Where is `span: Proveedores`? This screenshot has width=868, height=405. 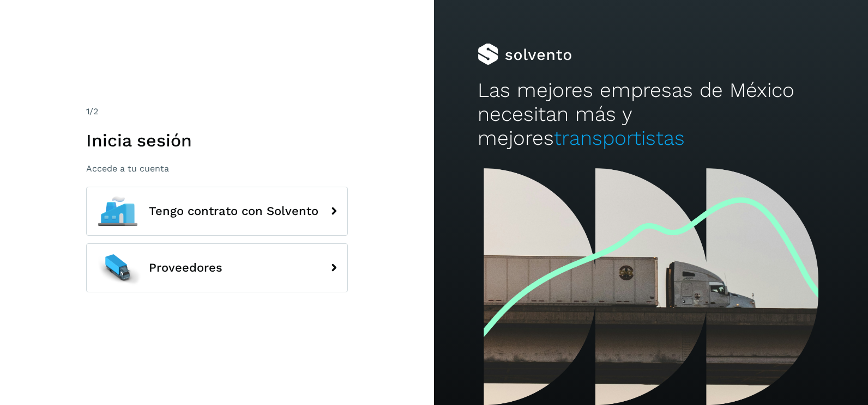
span: Proveedores is located at coordinates (185, 268).